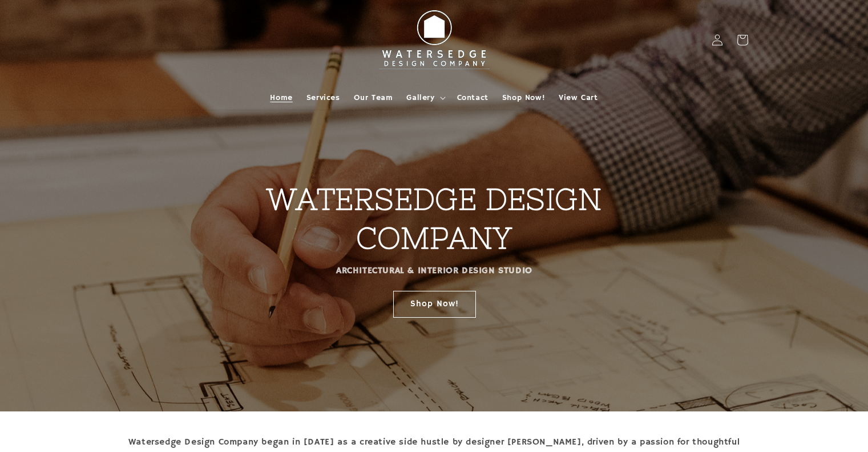  What do you see at coordinates (473, 98) in the screenshot?
I see `a: Contact` at bounding box center [473, 98].